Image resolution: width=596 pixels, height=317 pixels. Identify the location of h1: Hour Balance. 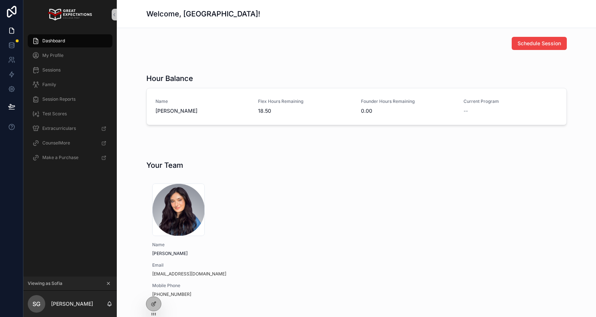
(170, 79).